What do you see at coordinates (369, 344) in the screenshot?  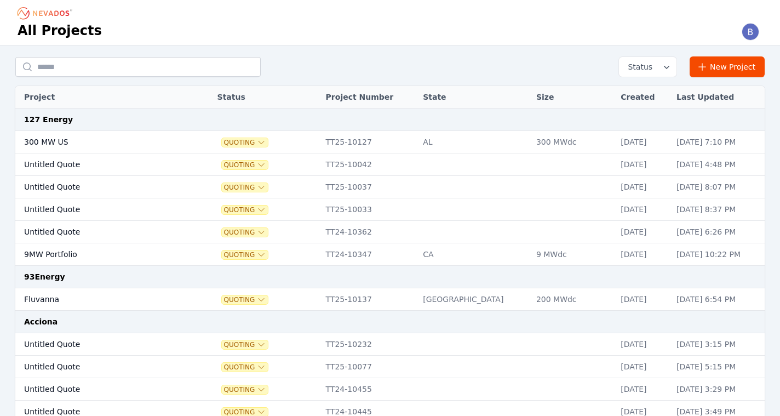 I see `td: TT25-10232` at bounding box center [369, 344].